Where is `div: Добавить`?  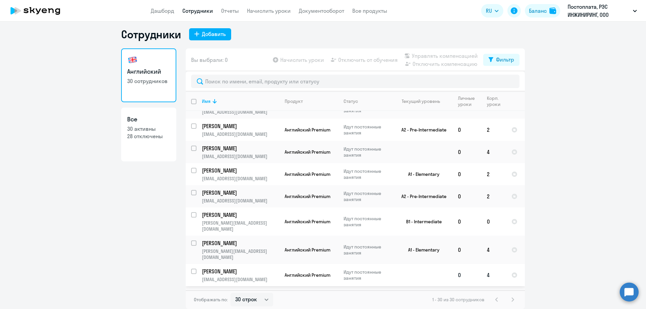 div: Добавить is located at coordinates (214, 34).